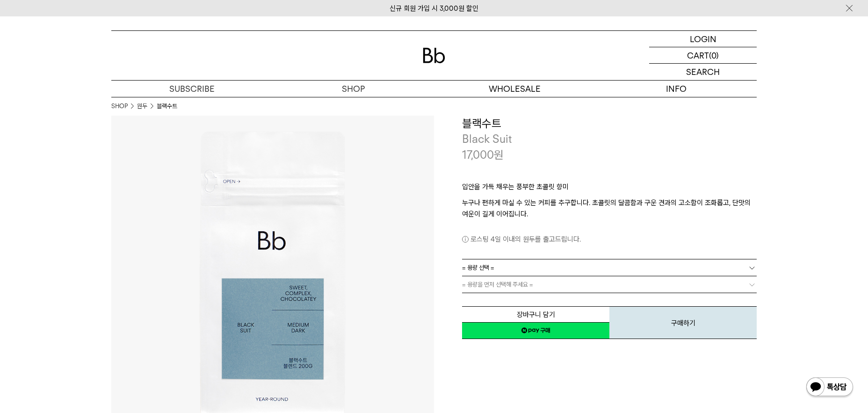 The width and height of the screenshot is (868, 413). What do you see at coordinates (434, 55) in the screenshot?
I see `img: 로고` at bounding box center [434, 55].